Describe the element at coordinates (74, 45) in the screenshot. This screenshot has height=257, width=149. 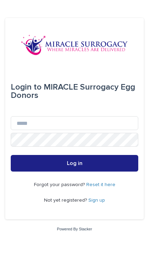
I see `img: OiFFDOGZQuirLhrlO1ag` at that location.